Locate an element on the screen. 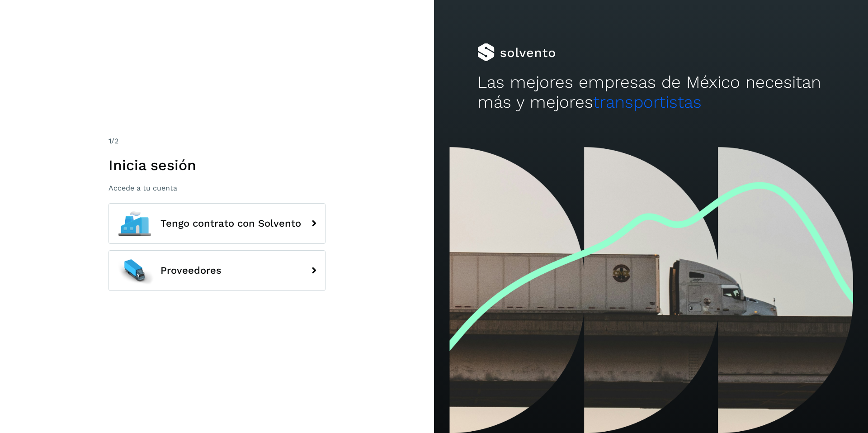  h2: Las mejores empresas de México necesitan más y mejores is located at coordinates (651, 92).